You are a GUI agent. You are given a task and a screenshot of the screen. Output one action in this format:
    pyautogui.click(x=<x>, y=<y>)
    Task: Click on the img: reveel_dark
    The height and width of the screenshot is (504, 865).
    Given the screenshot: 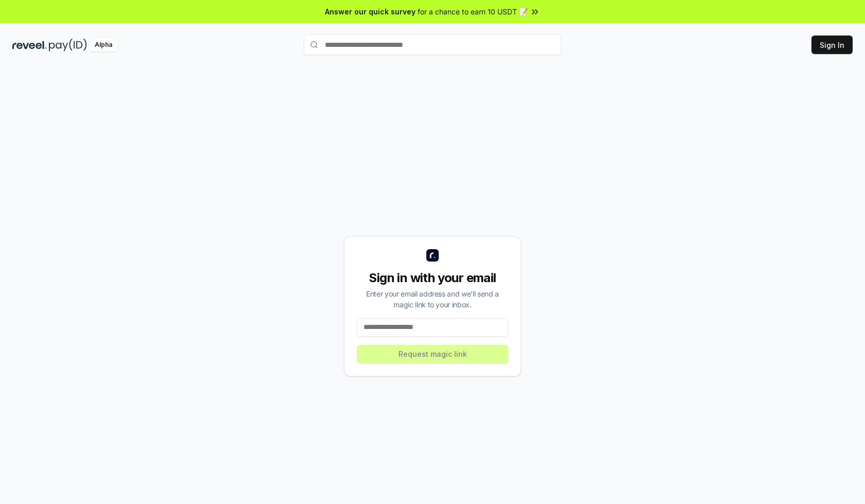 What is the action you would take?
    pyautogui.click(x=29, y=45)
    